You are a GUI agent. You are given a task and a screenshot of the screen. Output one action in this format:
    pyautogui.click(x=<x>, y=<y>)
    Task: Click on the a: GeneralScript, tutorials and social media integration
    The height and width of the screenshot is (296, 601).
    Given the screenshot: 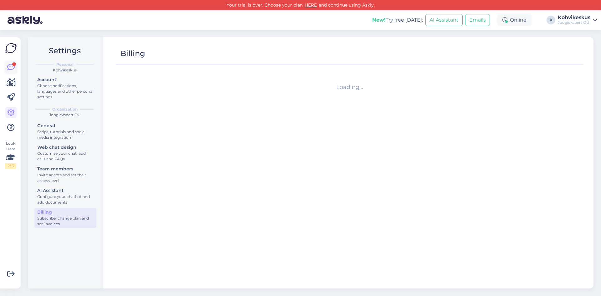 What is the action you would take?
    pyautogui.click(x=65, y=131)
    